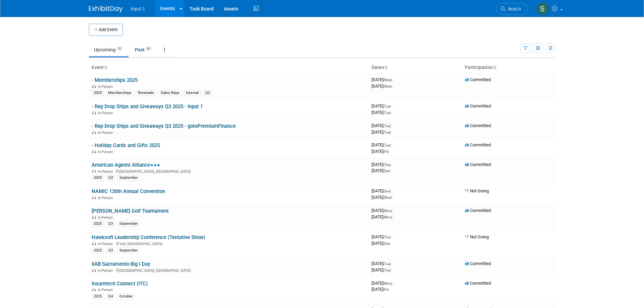 This screenshot has height=308, width=644. What do you see at coordinates (509, 67) in the screenshot?
I see `th: Participation` at bounding box center [509, 67].